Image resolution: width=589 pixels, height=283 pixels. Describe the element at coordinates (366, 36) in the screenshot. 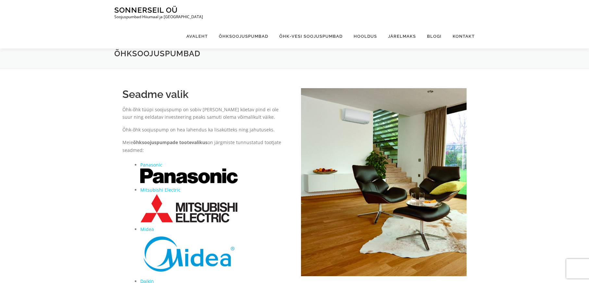

I see `a: Hooldus` at that location.